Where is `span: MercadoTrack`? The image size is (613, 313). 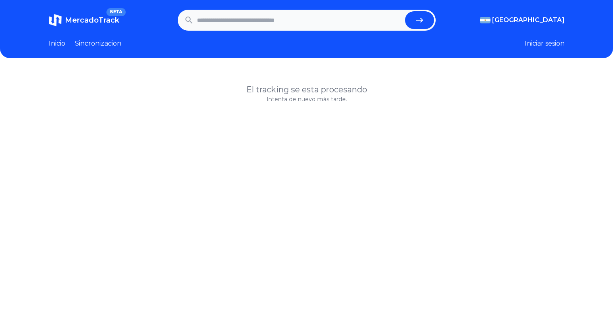
span: MercadoTrack is located at coordinates (92, 20).